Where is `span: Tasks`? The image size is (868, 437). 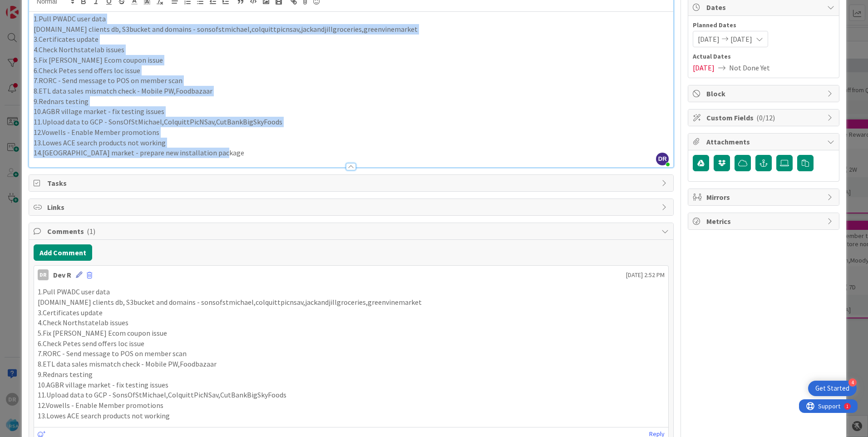 span: Tasks is located at coordinates (352, 183).